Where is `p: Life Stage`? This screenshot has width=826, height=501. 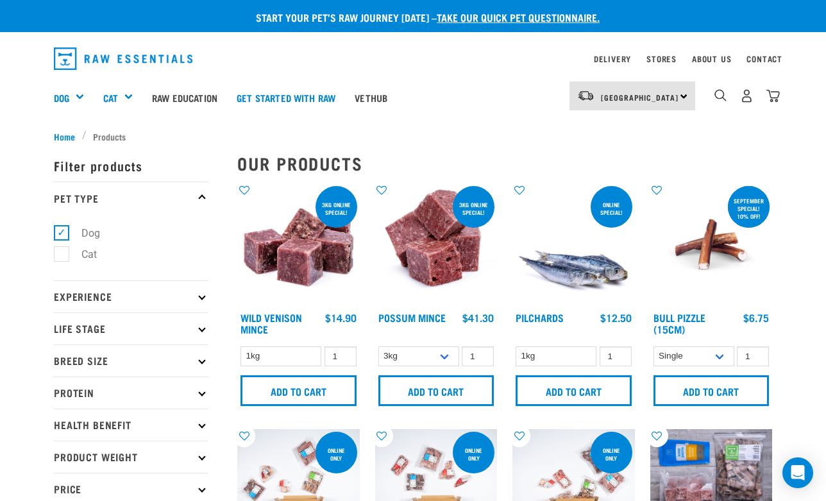
p: Life Stage is located at coordinates (131, 328).